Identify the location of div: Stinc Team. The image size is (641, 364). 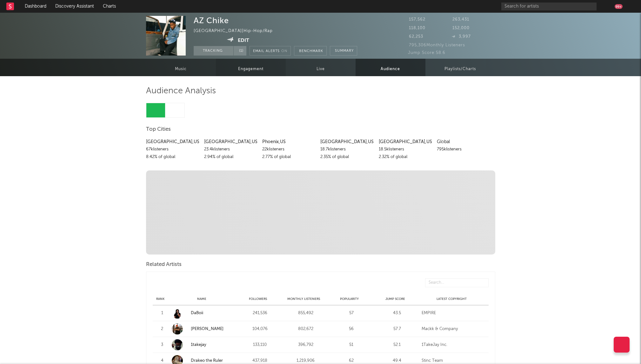
(453, 361).